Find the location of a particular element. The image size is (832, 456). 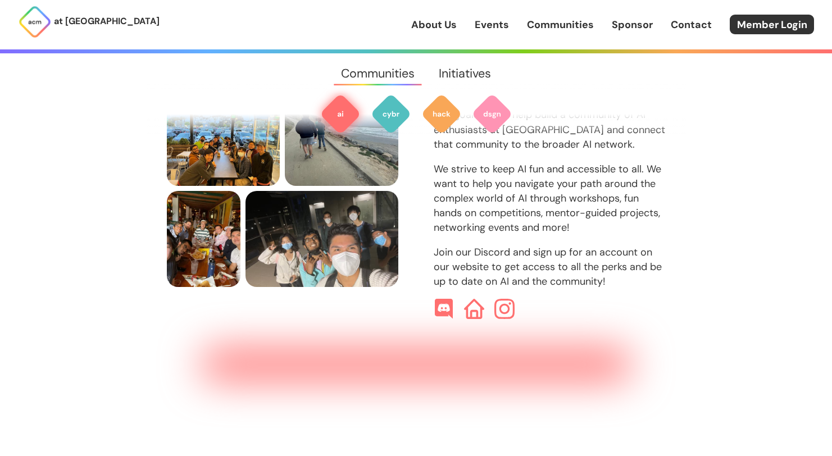

p: Join our Discord and sign up for an account on our website to get access to all the perks and be ... is located at coordinates (549, 267).